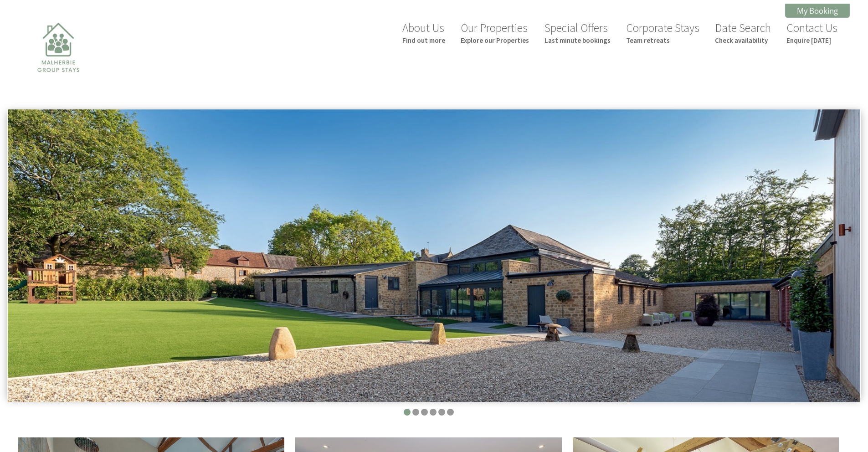  Describe the element at coordinates (495, 32) in the screenshot. I see `a: Our PropertiesExplore our Properties` at that location.